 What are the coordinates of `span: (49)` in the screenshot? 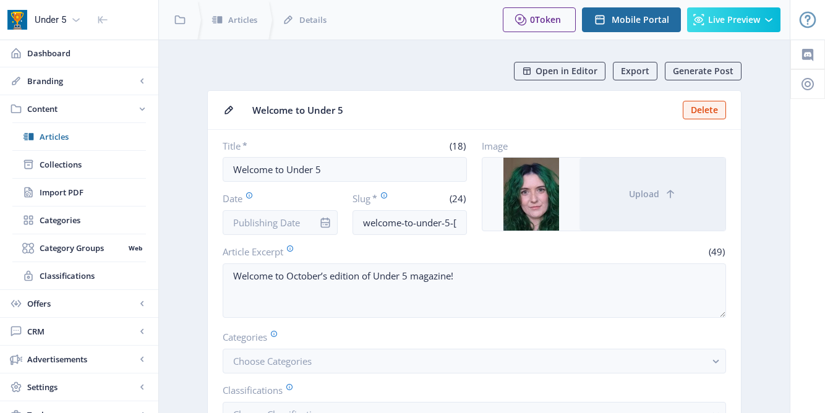 It's located at (716, 252).